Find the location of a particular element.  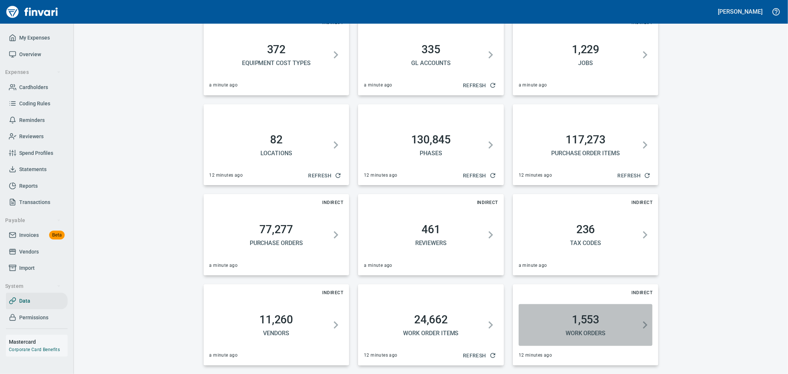

button: 335GL Accounts is located at coordinates (431, 55).